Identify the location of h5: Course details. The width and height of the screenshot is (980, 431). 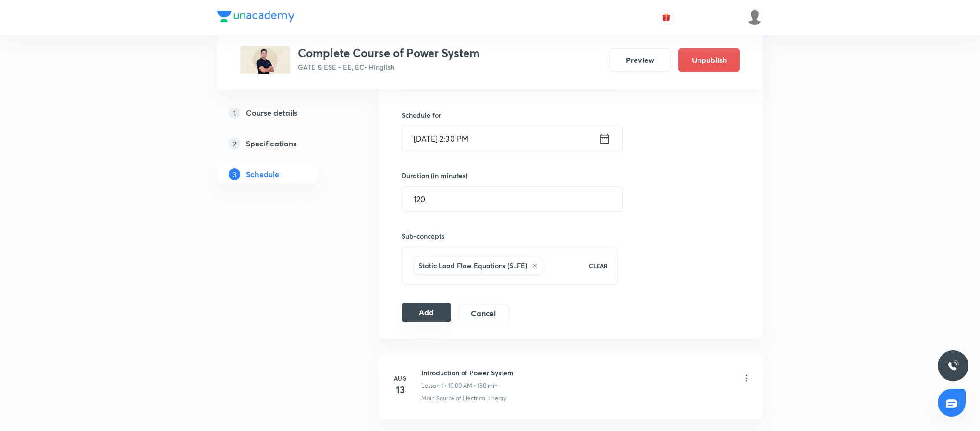
(271, 113).